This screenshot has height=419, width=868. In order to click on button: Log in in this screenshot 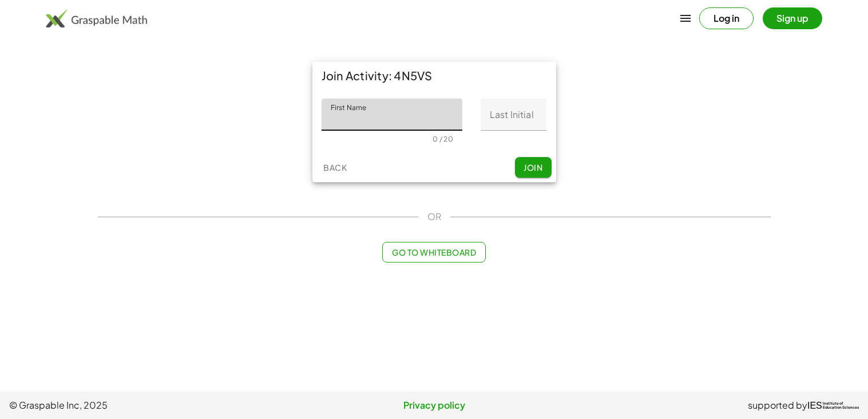, I will do `click(726, 18)`.